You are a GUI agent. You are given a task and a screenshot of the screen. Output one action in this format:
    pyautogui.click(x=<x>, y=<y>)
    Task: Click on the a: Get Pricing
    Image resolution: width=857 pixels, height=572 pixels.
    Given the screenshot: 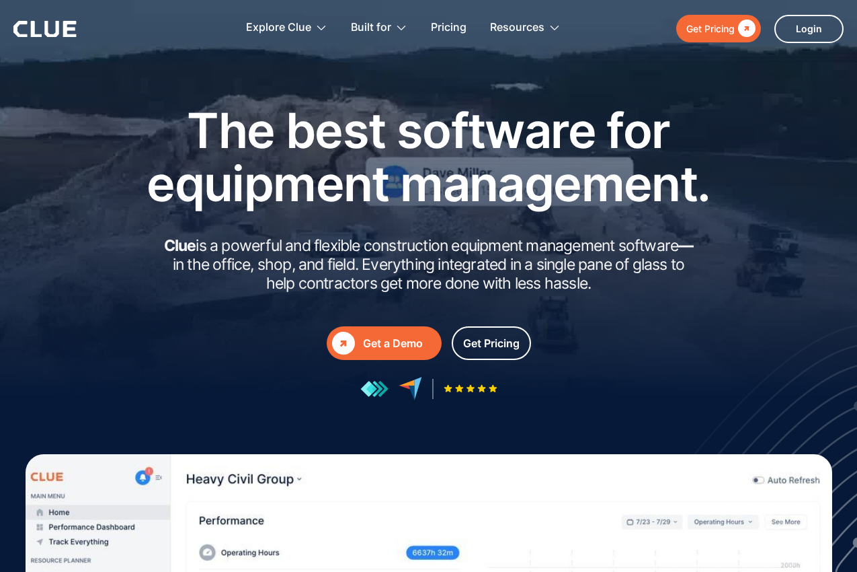 What is the action you would take?
    pyautogui.click(x=719, y=28)
    